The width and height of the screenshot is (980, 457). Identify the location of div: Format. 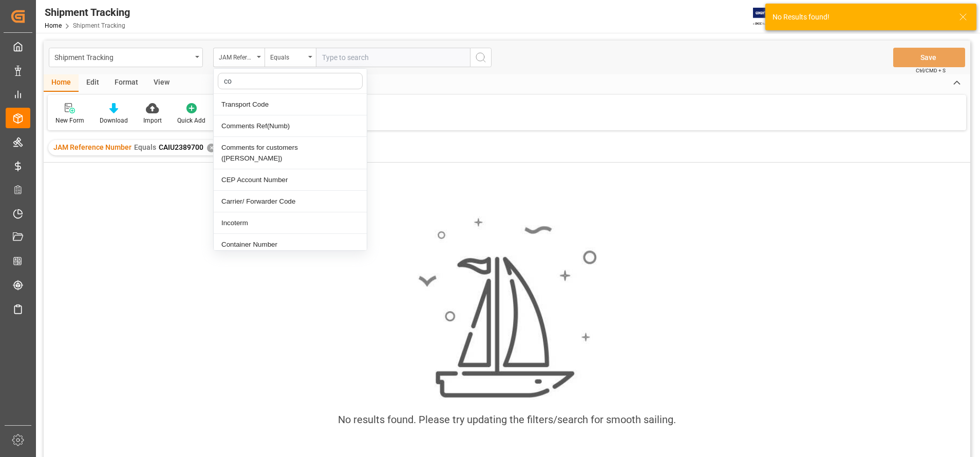
(126, 83).